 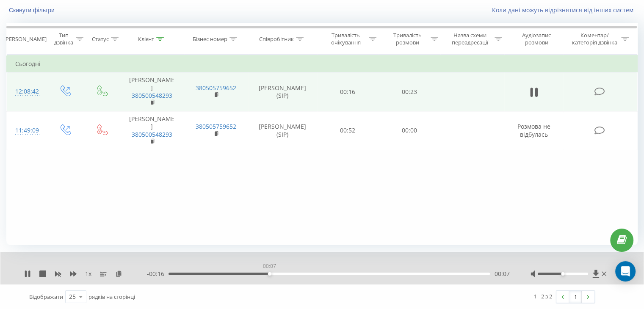 I want to click on a: 1, so click(x=576, y=297).